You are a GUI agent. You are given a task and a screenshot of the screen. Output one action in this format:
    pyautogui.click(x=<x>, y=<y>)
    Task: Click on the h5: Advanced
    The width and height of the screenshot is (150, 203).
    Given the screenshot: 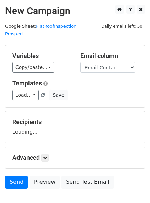 What is the action you would take?
    pyautogui.click(x=75, y=158)
    